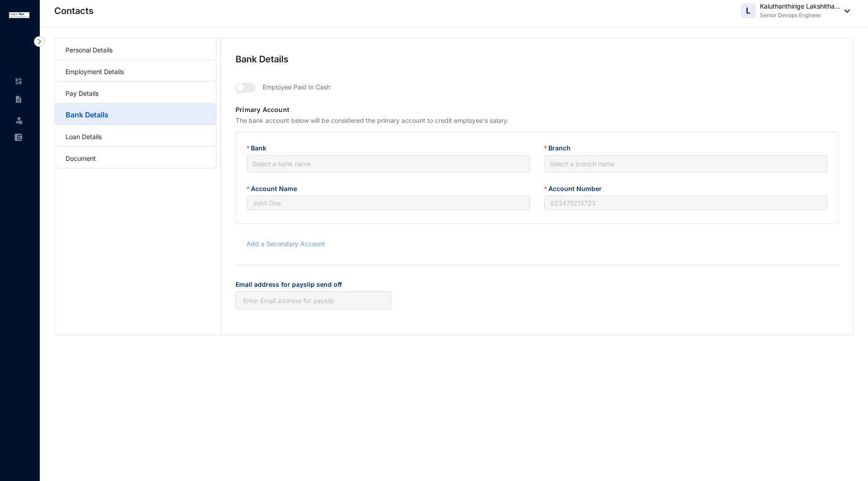 This screenshot has width=868, height=481. Describe the element at coordinates (799, 7) in the screenshot. I see `p: Kaluthanthirige Lakshitha...` at that location.